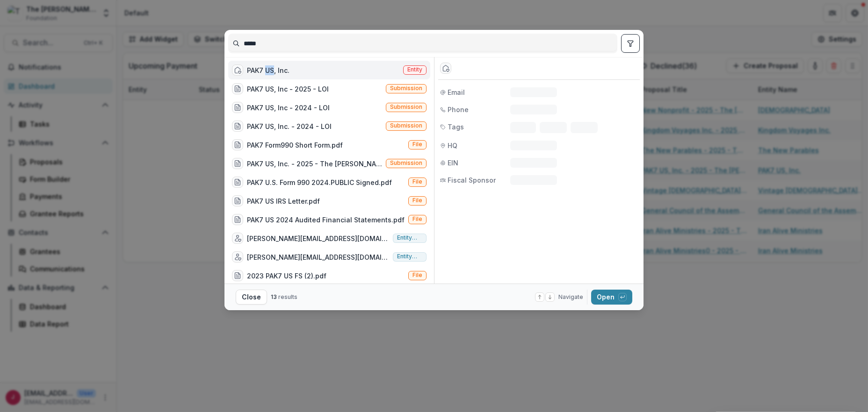 Image resolution: width=868 pixels, height=412 pixels. I want to click on span: Navigate, so click(570, 297).